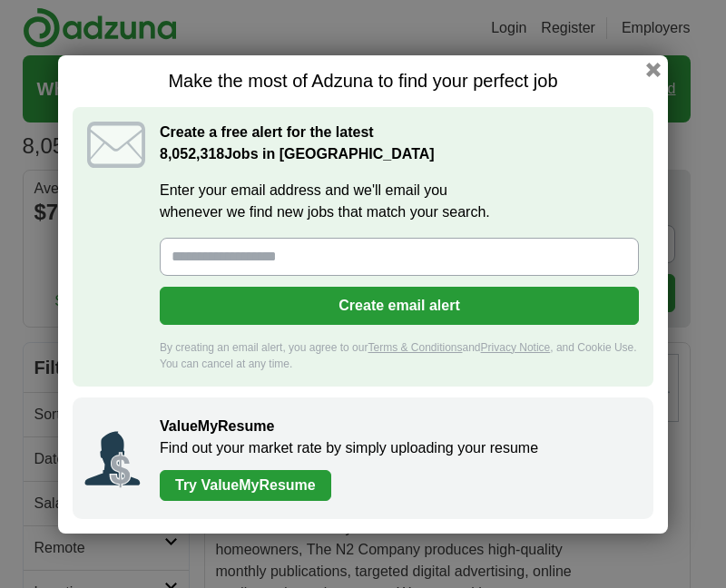 The width and height of the screenshot is (726, 588). What do you see at coordinates (245, 485) in the screenshot?
I see `a: Try ValueMyResume` at bounding box center [245, 485].